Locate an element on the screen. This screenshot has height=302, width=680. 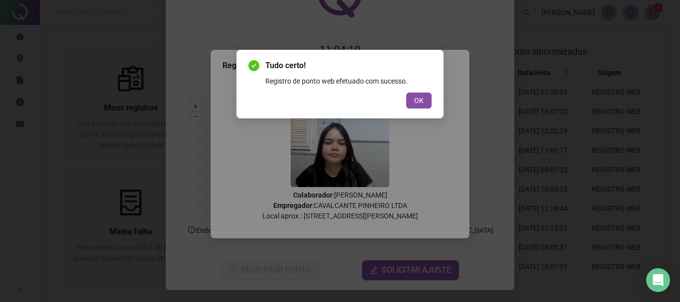
div: Open Intercom Messenger is located at coordinates (658, 280).